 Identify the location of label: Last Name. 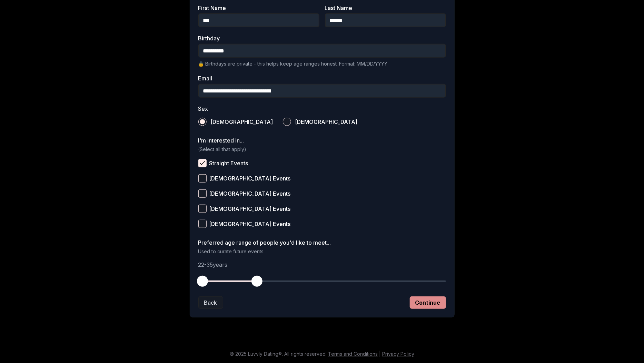
(386, 8).